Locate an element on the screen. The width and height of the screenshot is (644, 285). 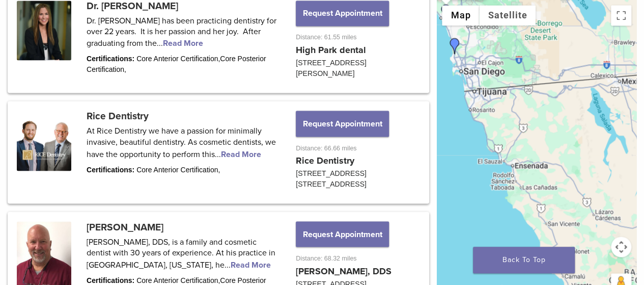
div: Dr. David Eshom is located at coordinates (455, 46).